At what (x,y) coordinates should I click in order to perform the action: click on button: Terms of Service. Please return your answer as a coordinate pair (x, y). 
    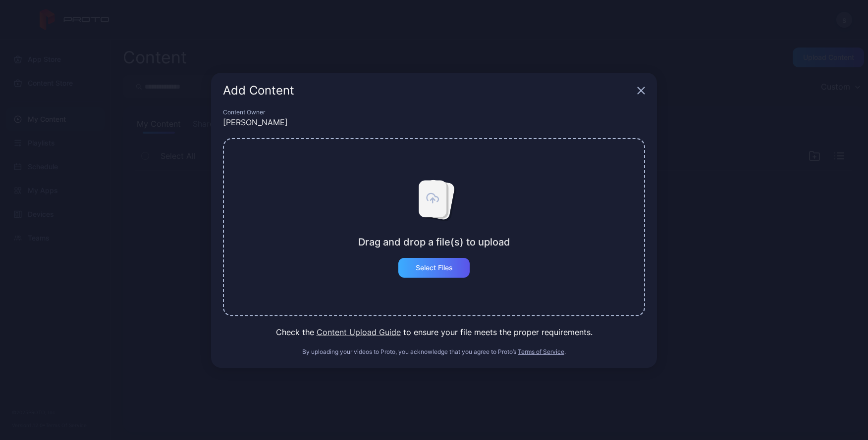
    Looking at the image, I should click on (541, 352).